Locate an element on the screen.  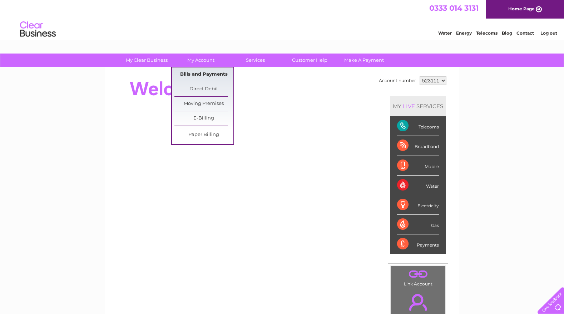
td: Account number is located at coordinates (397, 81).